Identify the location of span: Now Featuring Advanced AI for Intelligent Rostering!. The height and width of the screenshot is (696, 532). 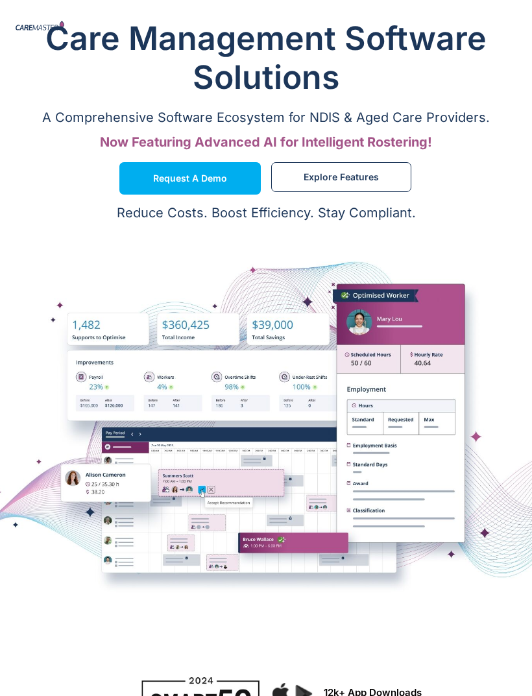
(266, 142).